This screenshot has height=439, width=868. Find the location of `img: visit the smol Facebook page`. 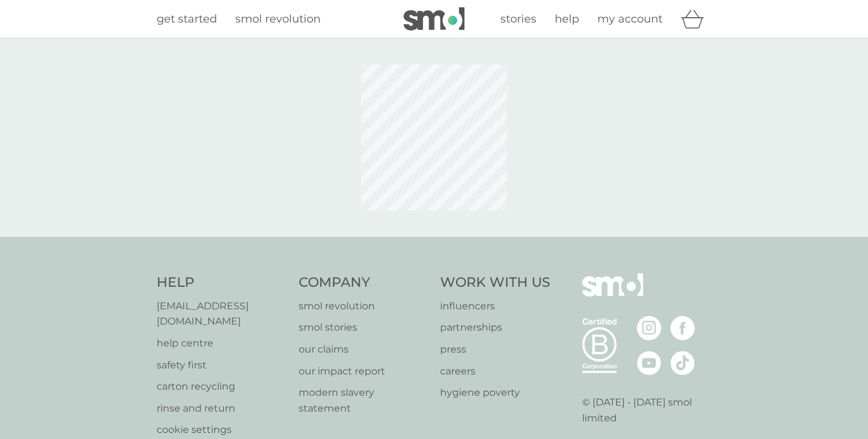

img: visit the smol Facebook page is located at coordinates (683, 329).